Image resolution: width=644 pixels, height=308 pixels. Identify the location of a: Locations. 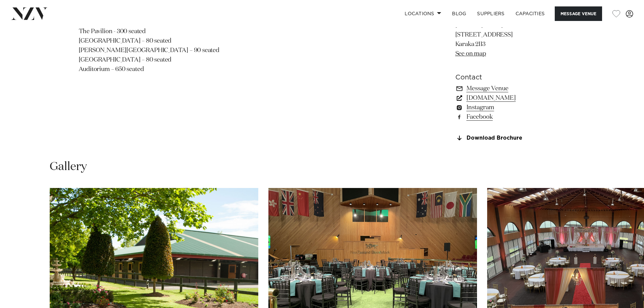
(423, 13).